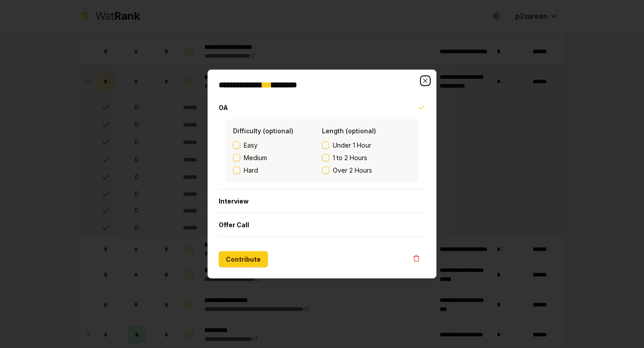 The image size is (644, 348). What do you see at coordinates (325, 170) in the screenshot?
I see `button: Over 2 Hours` at bounding box center [325, 170].